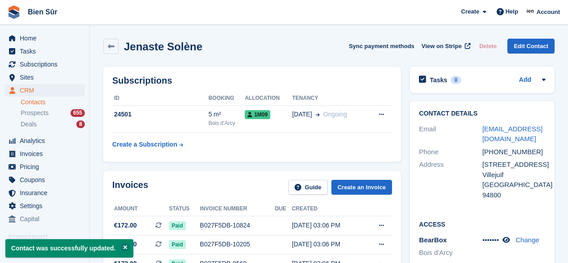 The image size is (568, 263). I want to click on div: B027F5DB-10824, so click(237, 225).